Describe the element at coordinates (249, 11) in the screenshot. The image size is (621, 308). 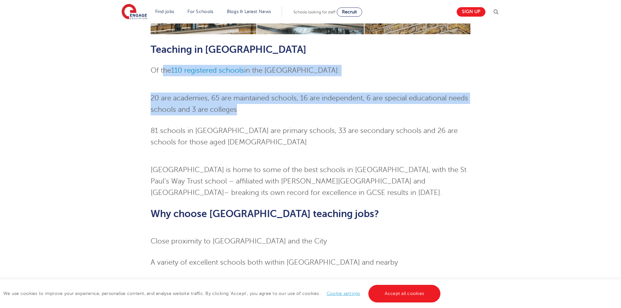
I see `a: Blogs & Latest News` at that location.